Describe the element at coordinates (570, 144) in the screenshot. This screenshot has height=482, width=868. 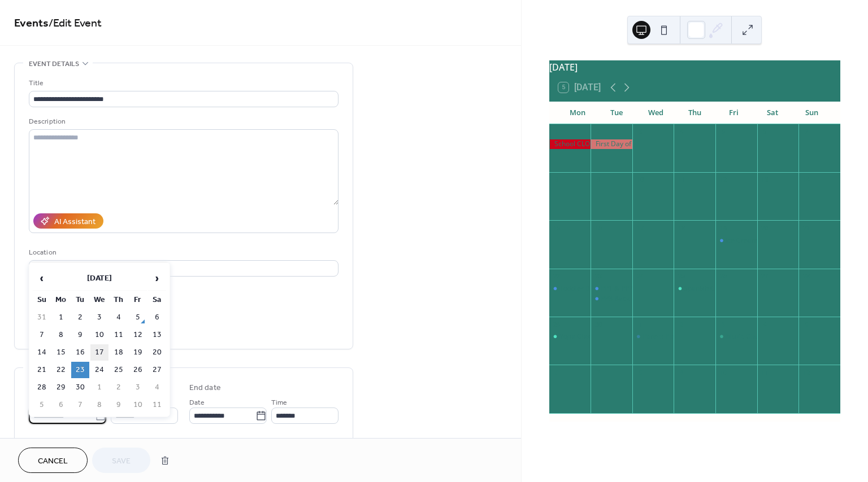
I see `div: School CLOSED - Labor Day` at that location.